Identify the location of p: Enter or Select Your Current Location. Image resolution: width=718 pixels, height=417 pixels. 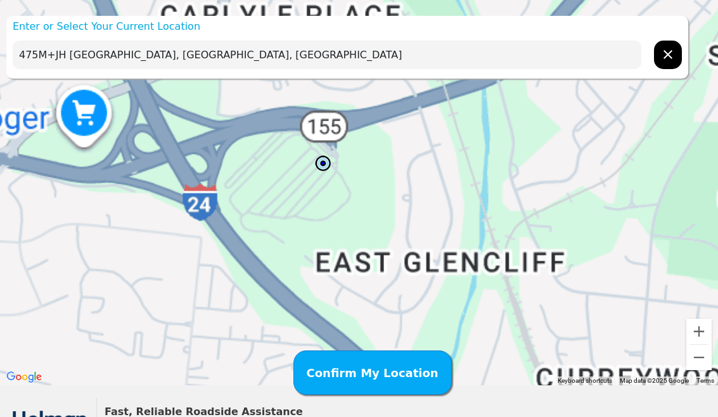
(348, 27).